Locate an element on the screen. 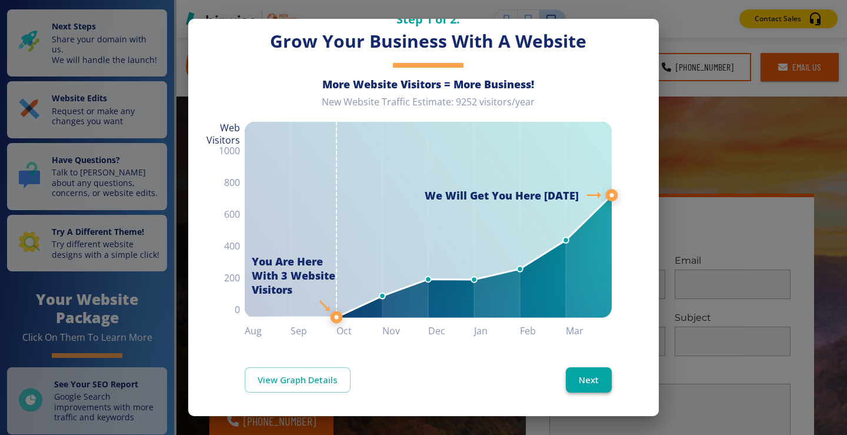 This screenshot has width=847, height=435. h6: Sep is located at coordinates (314, 331).